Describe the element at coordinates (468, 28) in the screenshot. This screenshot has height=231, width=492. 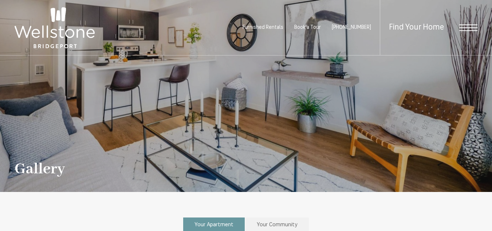
I see `button: Open Menu` at that location.